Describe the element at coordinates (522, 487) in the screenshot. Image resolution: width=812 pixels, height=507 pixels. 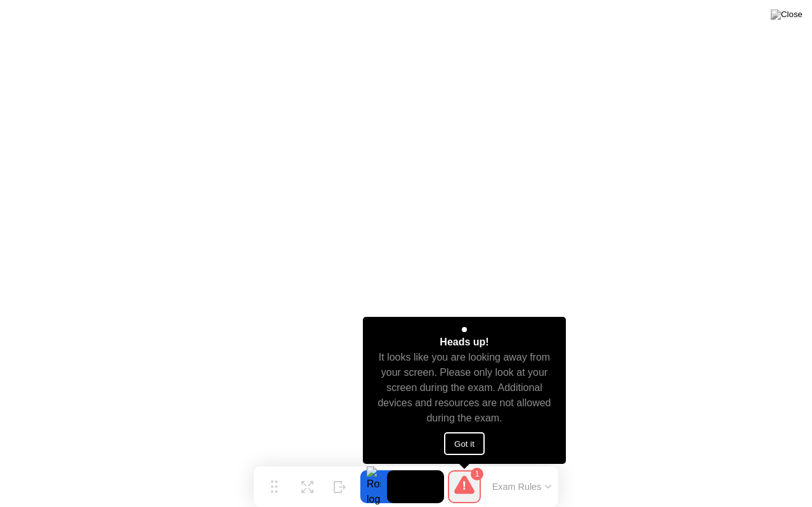
I see `button: Exam Rules` at that location.